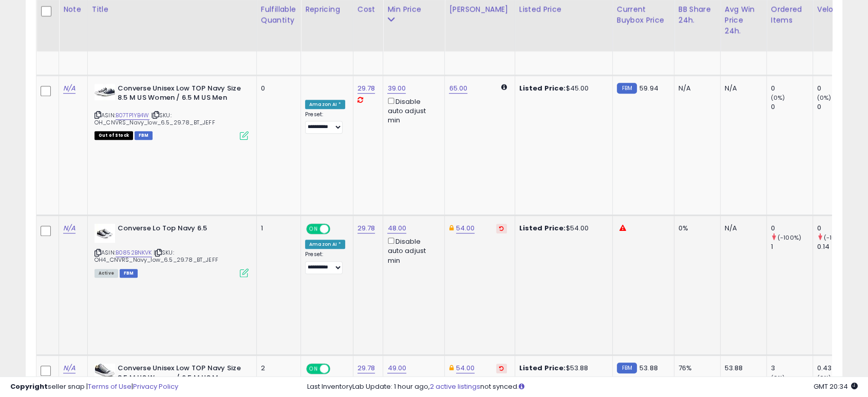 This screenshot has height=397, width=868. I want to click on span: All listings currently available for purchase on Amazon, so click(106, 273).